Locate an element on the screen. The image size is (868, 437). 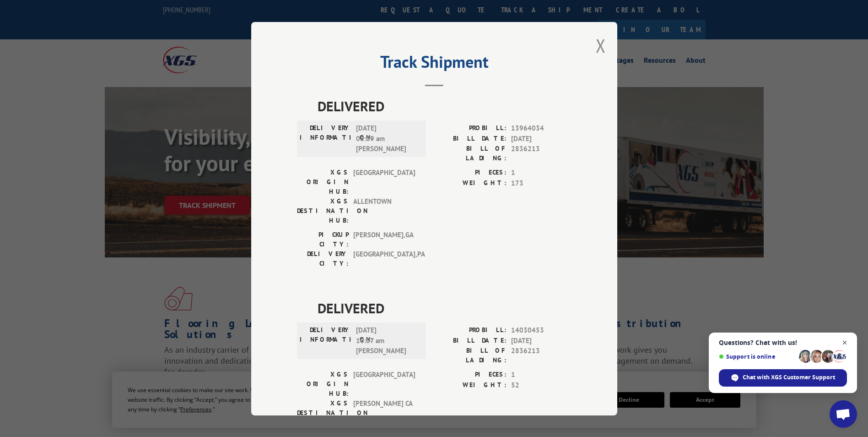
a: Open chat is located at coordinates (843, 414).